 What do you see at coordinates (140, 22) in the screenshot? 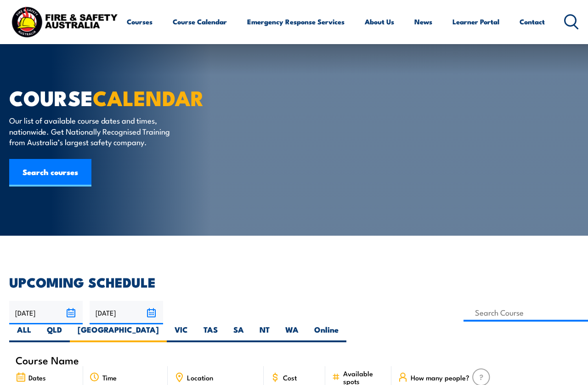
I see `a: Courses` at bounding box center [140, 22].